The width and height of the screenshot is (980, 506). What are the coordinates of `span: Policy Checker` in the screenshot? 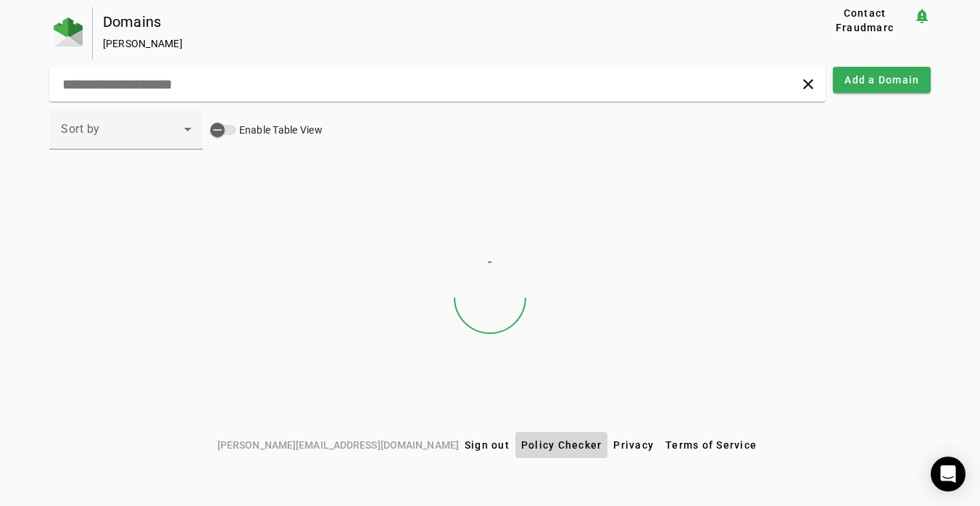 It's located at (562, 445).